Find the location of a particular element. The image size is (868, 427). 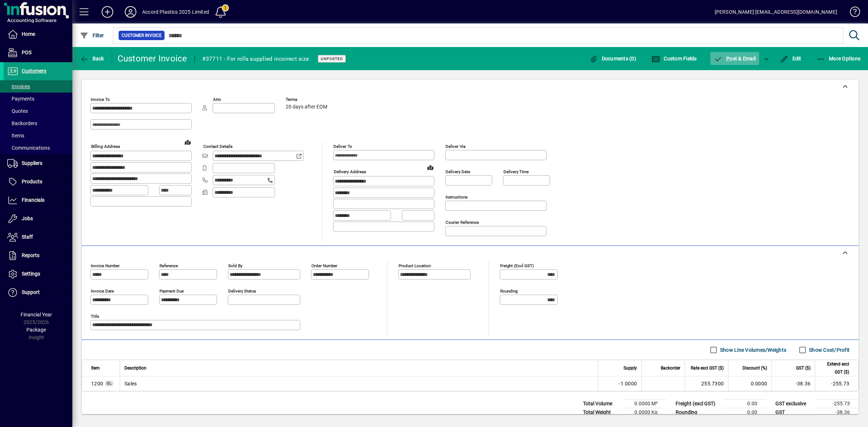

span: Terms is located at coordinates (307, 99).